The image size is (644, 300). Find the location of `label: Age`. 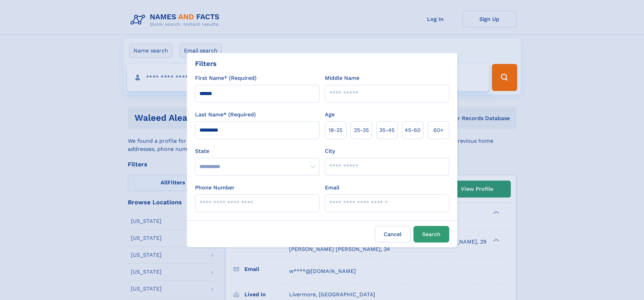

label: Age is located at coordinates (329, 114).